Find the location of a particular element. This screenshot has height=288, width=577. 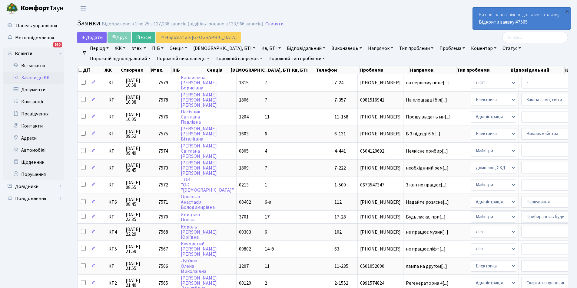

span: не працює музик[...] is located at coordinates (427, 232).